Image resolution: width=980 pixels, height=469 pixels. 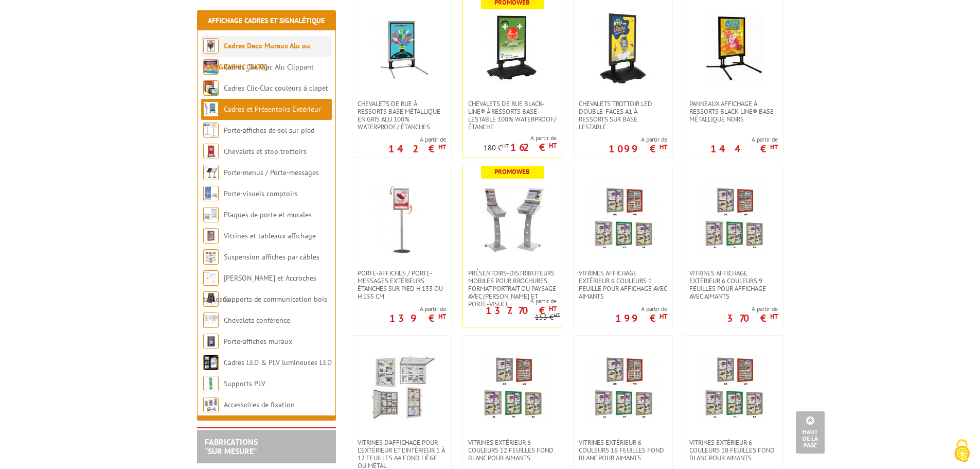 What do you see at coordinates (734, 388) in the screenshot?
I see `img: Vitrines extérieur 6 couleurs 18 feuilles fond blanc pour aimants` at bounding box center [734, 388].